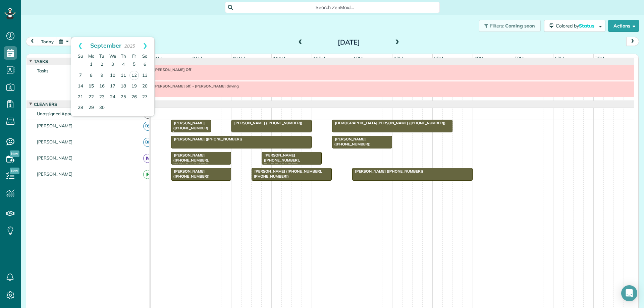 The height and width of the screenshot is (308, 644). I want to click on a: 26, so click(134, 97).